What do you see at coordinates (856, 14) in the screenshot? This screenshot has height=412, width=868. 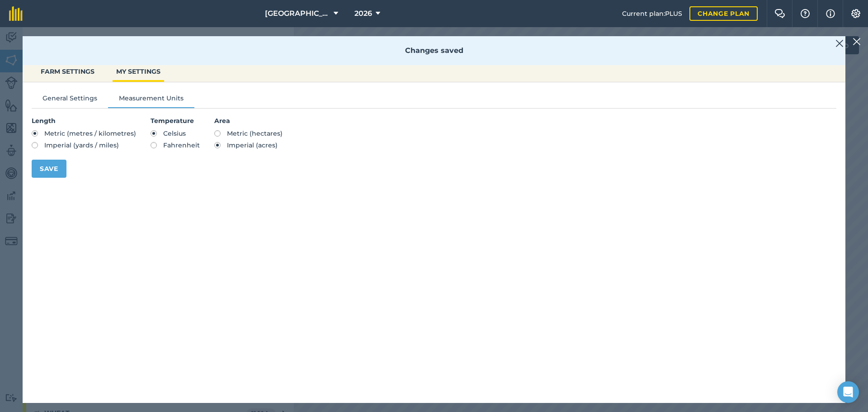 I see `img: A cog icon` at bounding box center [856, 14].